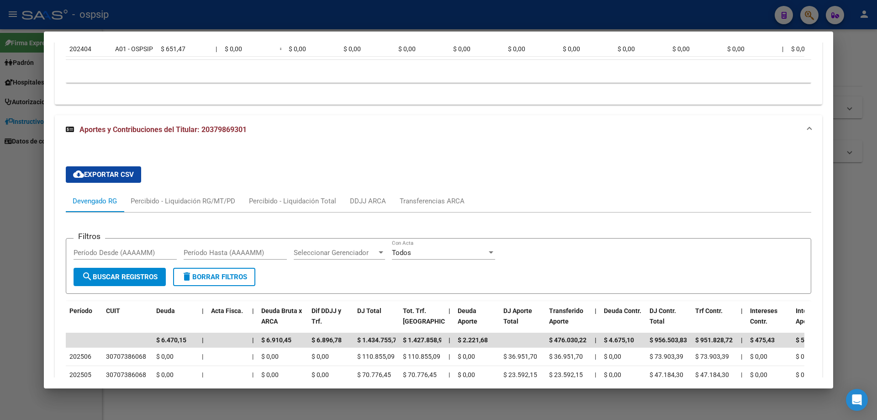 The image size is (877, 420). Describe the element at coordinates (276, 340) in the screenshot. I see `span: $ 6.910,45` at that location.